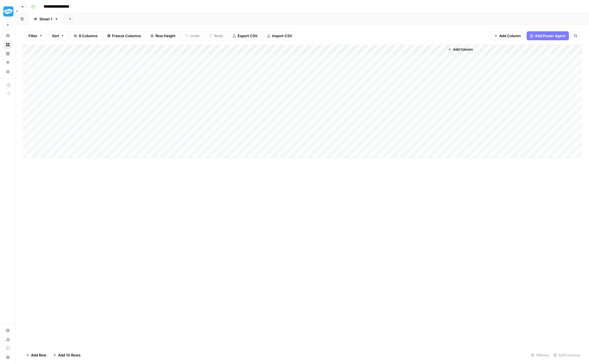  What do you see at coordinates (38, 355) in the screenshot?
I see `span: Add Row` at bounding box center [38, 355].